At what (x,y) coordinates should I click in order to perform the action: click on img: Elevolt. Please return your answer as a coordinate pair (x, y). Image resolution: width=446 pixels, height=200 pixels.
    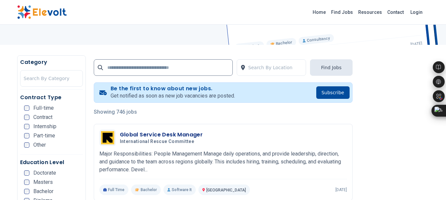
    Looking at the image, I should click on (42, 12).